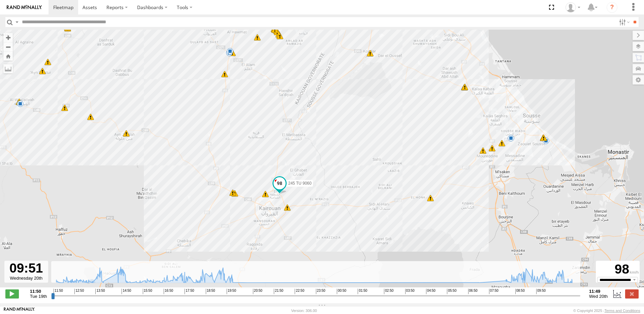 This screenshot has height=314, width=644. I want to click on span: 15:50, so click(148, 292).